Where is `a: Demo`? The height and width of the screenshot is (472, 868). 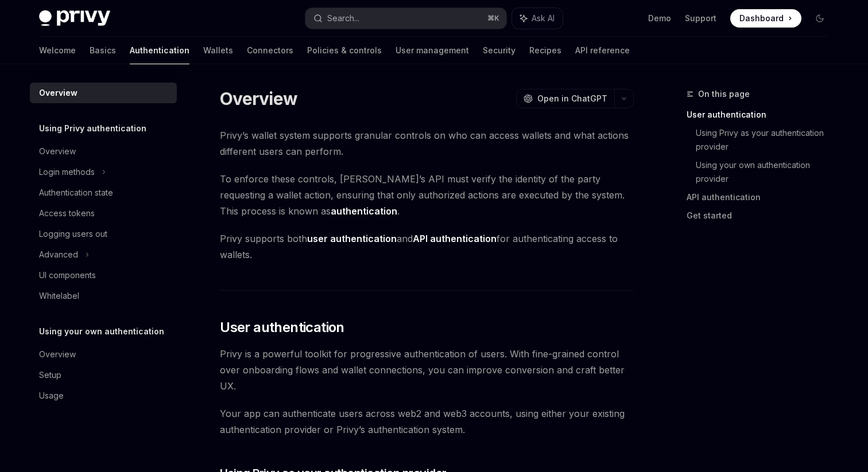 a: Demo is located at coordinates (660, 18).